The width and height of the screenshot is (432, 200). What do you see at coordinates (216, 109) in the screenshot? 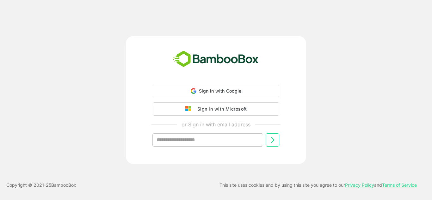
I see `button: Sign in with Microsoft` at bounding box center [216, 109].